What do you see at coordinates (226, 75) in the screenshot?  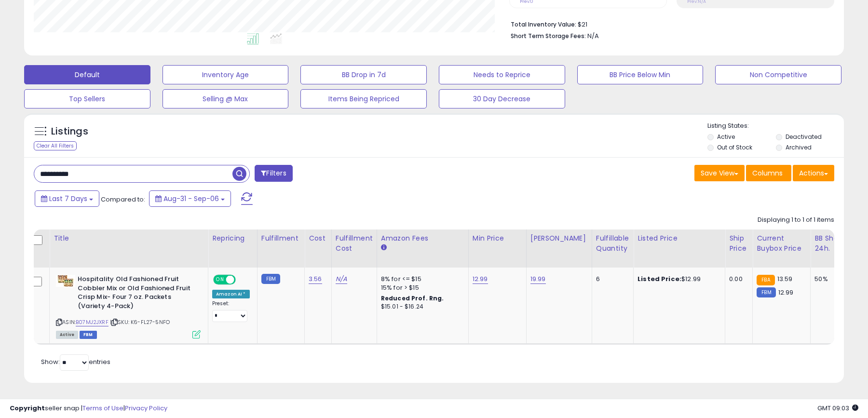 I see `button: Inventory Age` at bounding box center [226, 75].